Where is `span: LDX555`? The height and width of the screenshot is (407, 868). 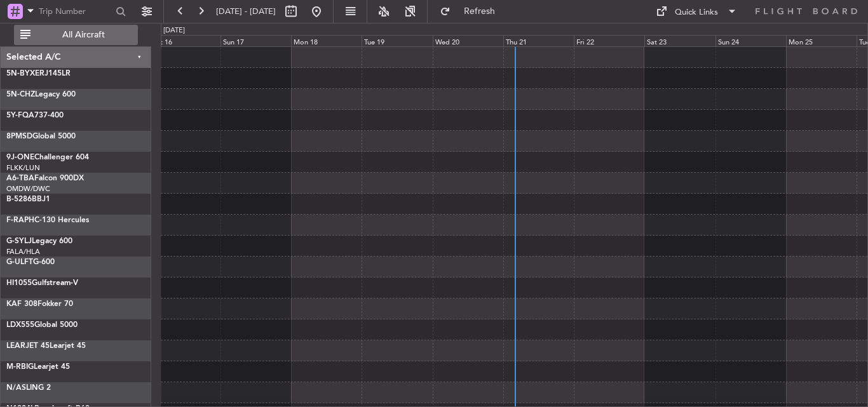 span: LDX555 is located at coordinates (21, 325).